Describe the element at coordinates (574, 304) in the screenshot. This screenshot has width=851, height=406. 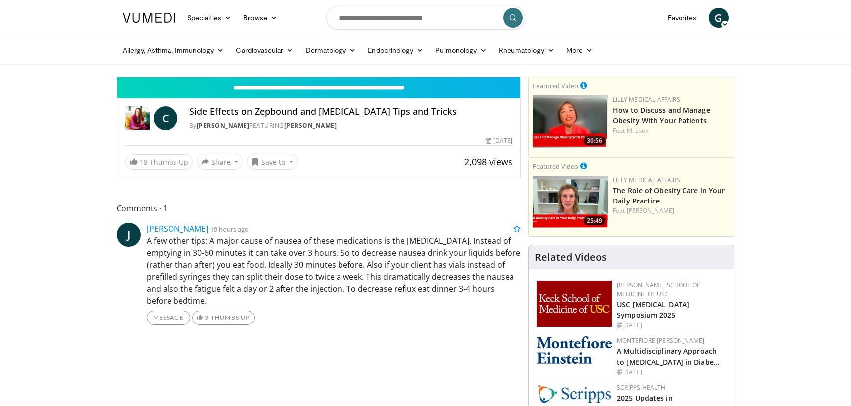
I see `img: 7b941f1f-d101-407a-8bfa-07bd47db01ba.png.150x105_q85_autocrop_double_scale_upscale_version-0.2.jpg` at that location.